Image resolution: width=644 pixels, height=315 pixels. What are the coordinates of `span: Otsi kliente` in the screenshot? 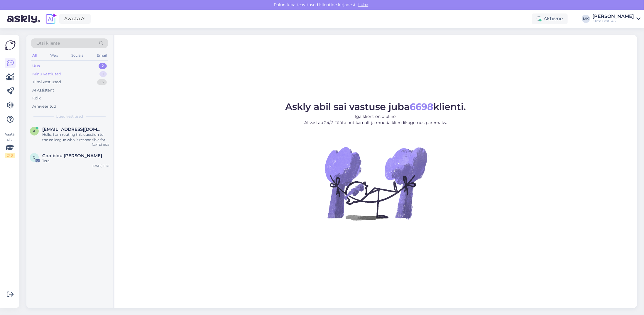 It's located at (48, 43).